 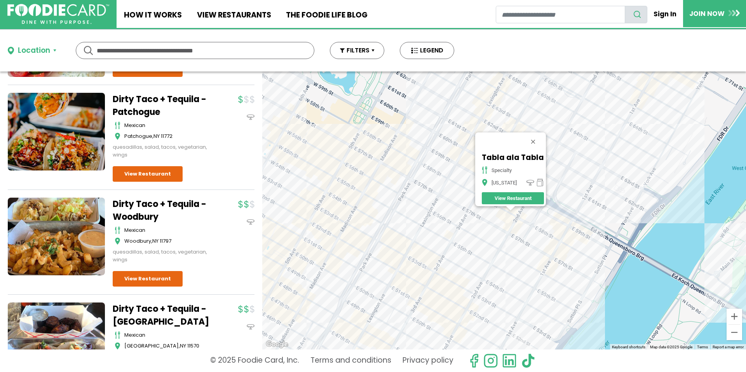 I want to click on a: Privacy policy, so click(x=428, y=361).